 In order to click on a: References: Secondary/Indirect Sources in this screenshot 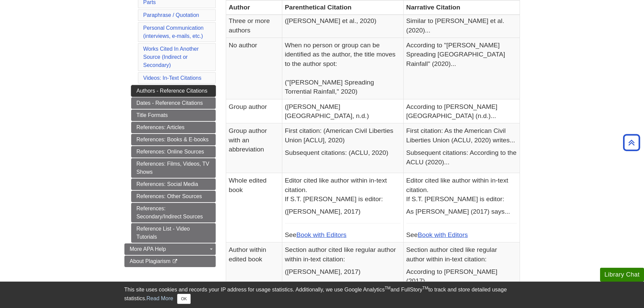, I will do `click(173, 213)`.